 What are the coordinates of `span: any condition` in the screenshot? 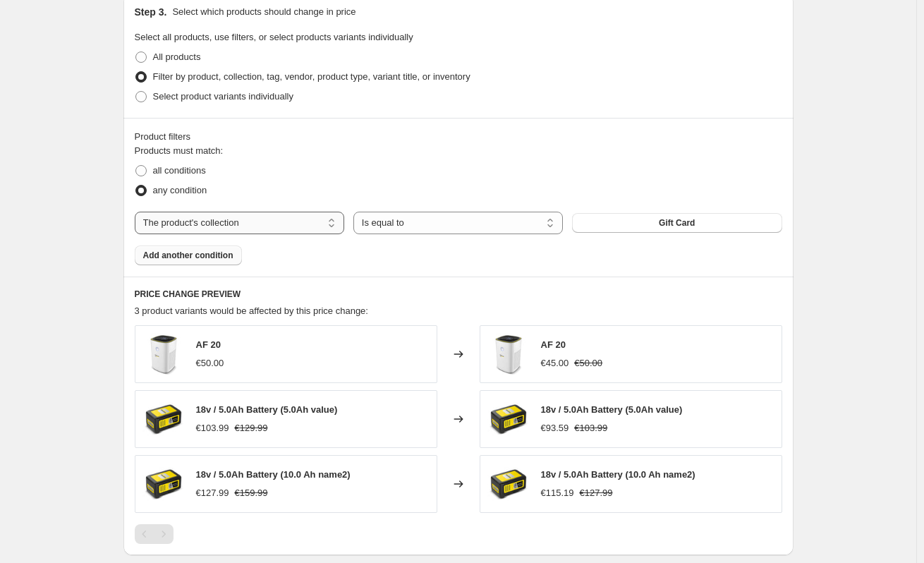 It's located at (180, 190).